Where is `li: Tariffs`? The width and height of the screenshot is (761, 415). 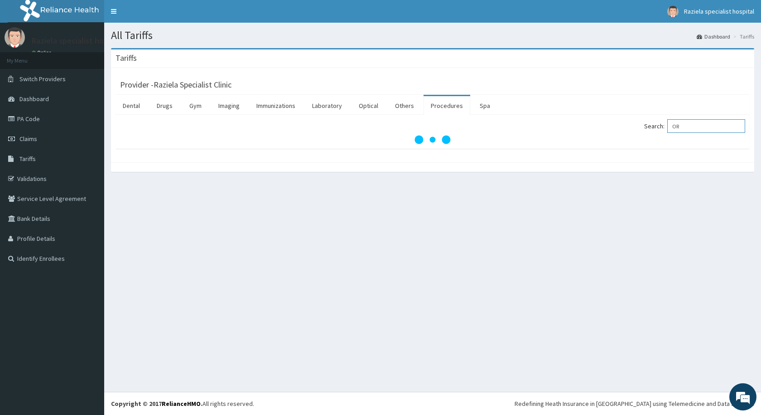
li: Tariffs is located at coordinates (743, 36).